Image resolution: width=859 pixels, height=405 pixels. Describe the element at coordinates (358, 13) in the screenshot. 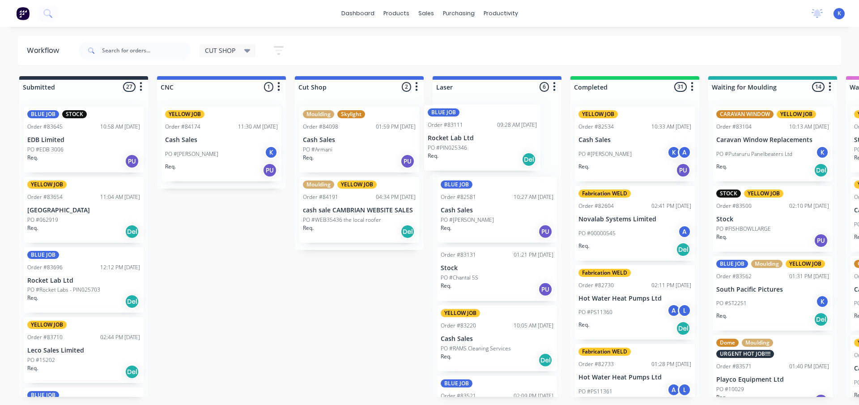

I see `a: dashboard` at that location.